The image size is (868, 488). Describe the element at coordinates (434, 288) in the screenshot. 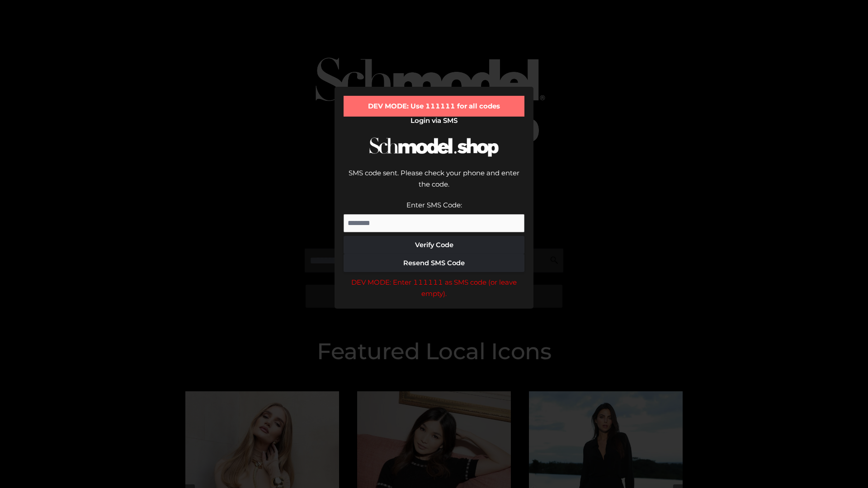

I see `div: DEV MODE: Enter 111111 as SMS code (or leave empty).` at that location.